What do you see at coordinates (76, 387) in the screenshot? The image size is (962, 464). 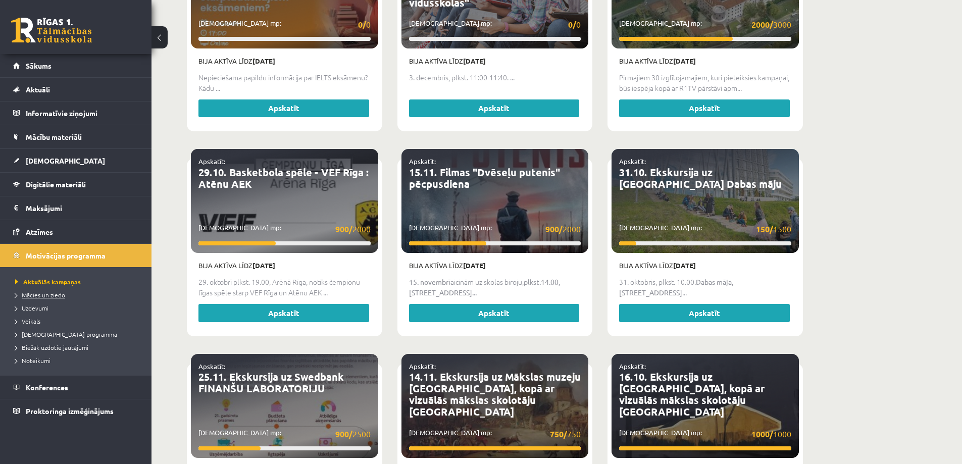 I see `a: Konferences` at bounding box center [76, 387].